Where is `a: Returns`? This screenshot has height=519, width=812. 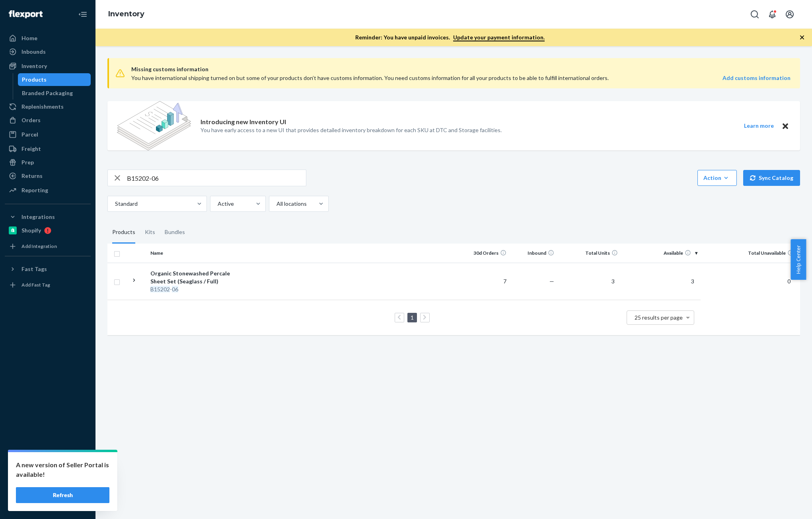 a: Returns is located at coordinates (48, 176).